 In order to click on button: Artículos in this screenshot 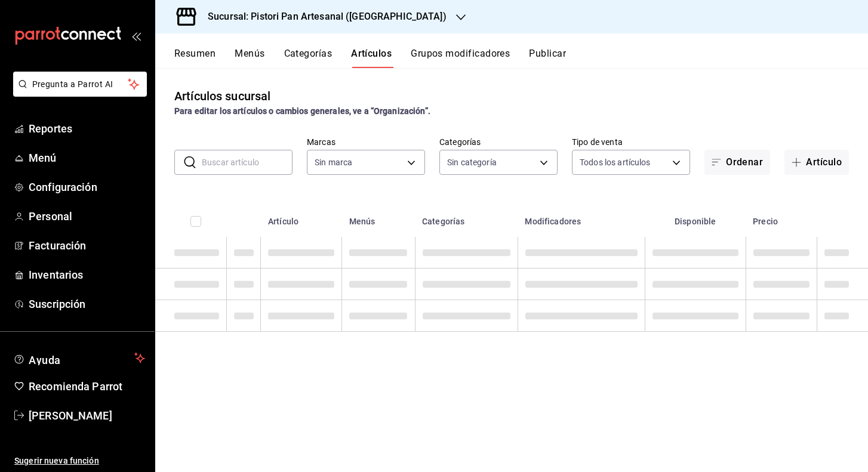, I will do `click(372, 58)`.